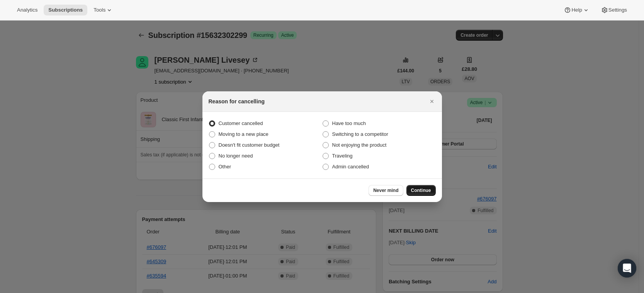 The height and width of the screenshot is (293, 644). Describe the element at coordinates (243, 134) in the screenshot. I see `span: Moving to a new place` at that location.